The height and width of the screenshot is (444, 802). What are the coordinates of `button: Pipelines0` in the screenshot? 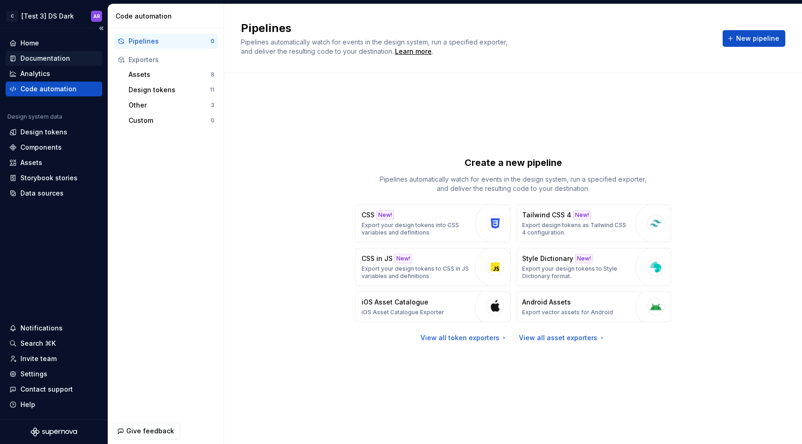 It's located at (166, 41).